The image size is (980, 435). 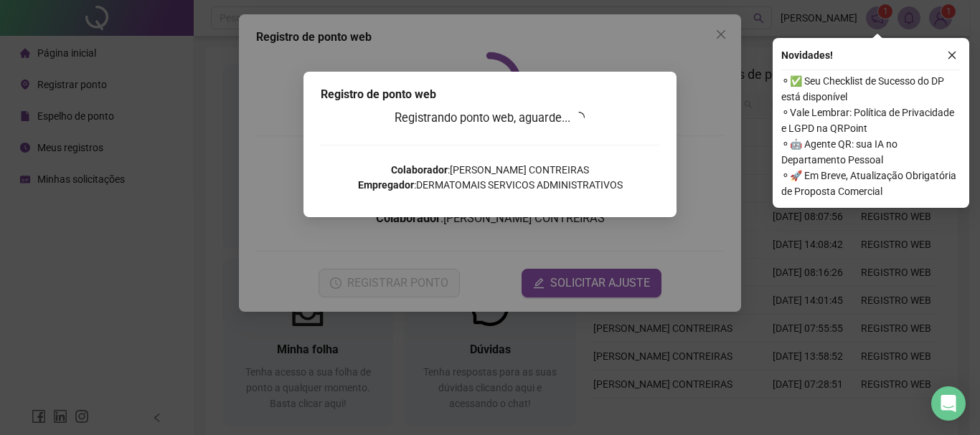 What do you see at coordinates (871, 89) in the screenshot?
I see `span: ⚬ ✅ Seu Checklist de Sucesso do DP está disponível` at bounding box center [871, 89].